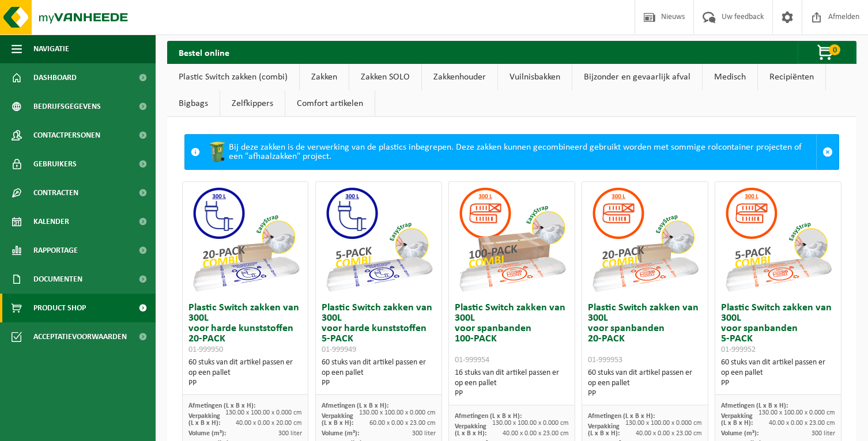  Describe the element at coordinates (512, 384) in the screenshot. I see `div: 16 stuks van dit artikel passen er op een pallet` at that location.